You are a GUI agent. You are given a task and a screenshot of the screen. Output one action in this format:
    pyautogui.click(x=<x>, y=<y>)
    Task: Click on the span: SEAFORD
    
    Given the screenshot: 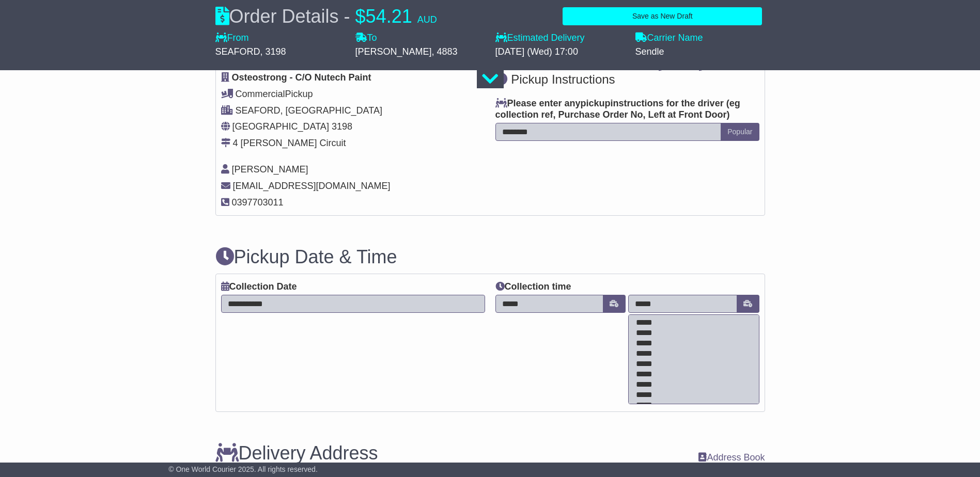 What is the action you would take?
    pyautogui.click(x=238, y=52)
    